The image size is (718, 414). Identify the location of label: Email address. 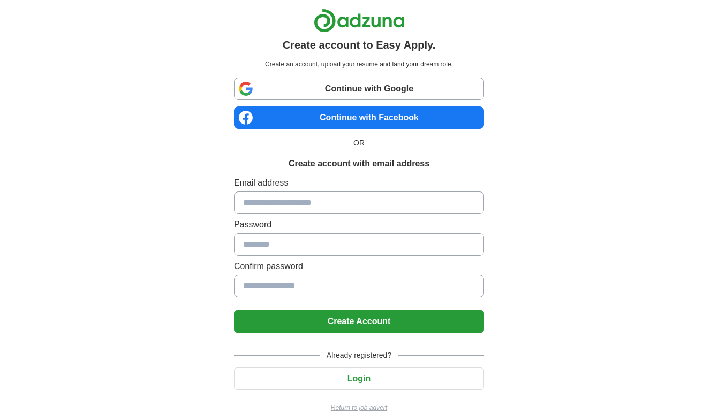
(359, 183).